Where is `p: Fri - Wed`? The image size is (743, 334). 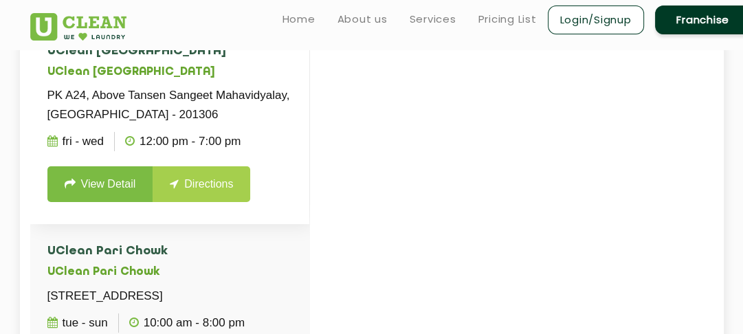 p: Fri - Wed is located at coordinates (76, 142).